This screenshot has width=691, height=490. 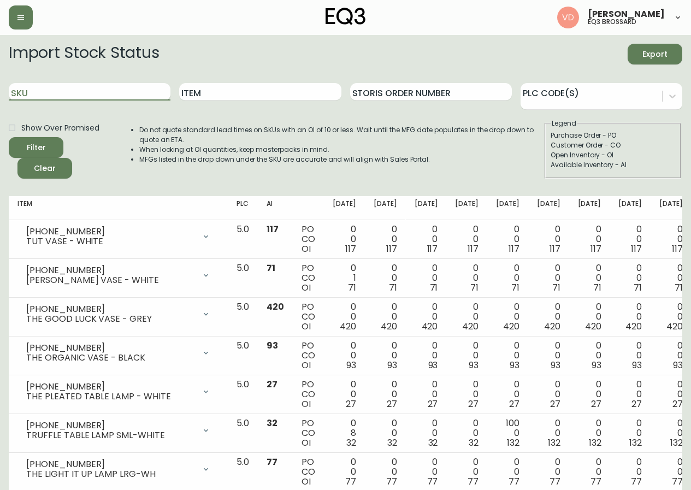 I want to click on th: PLC, so click(x=243, y=208).